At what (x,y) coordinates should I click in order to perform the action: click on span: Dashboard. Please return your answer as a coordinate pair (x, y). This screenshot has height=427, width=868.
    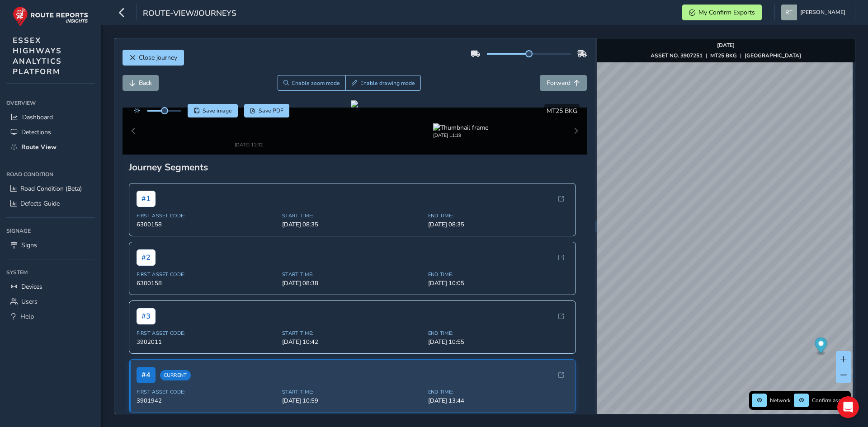
    Looking at the image, I should click on (37, 117).